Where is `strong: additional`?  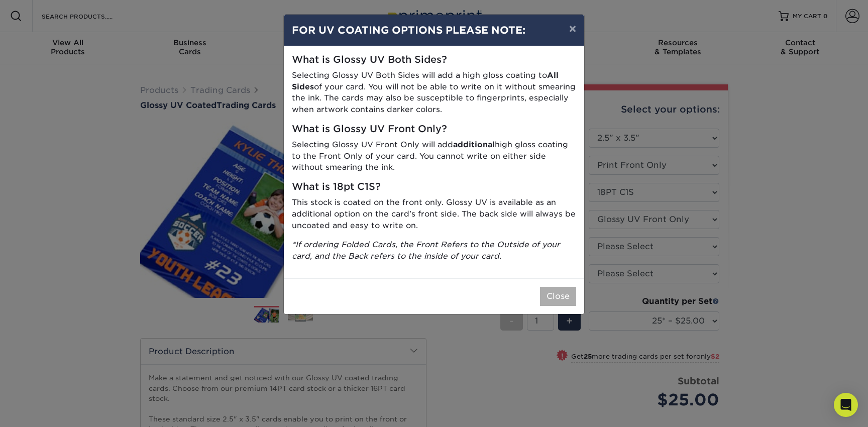 strong: additional is located at coordinates (474, 144).